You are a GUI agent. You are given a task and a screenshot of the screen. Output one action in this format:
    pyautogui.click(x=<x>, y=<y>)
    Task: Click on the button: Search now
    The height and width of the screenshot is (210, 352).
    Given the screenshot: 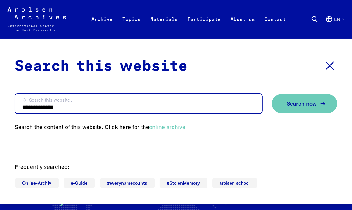 What is the action you would take?
    pyautogui.click(x=304, y=103)
    